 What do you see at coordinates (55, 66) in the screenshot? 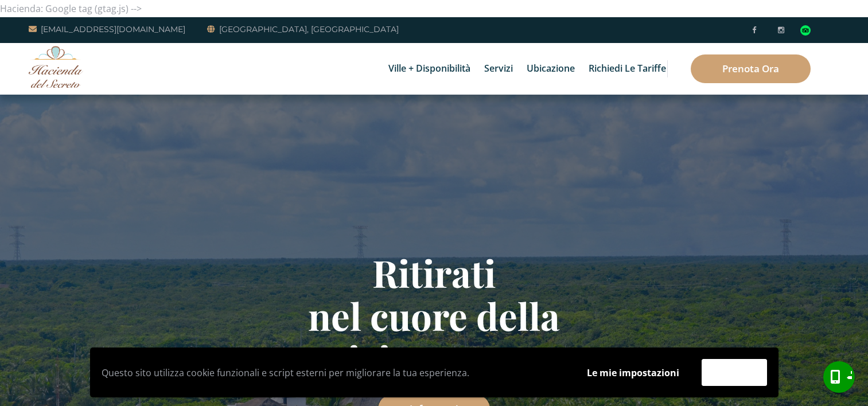
I see `img: Awesome Logo` at bounding box center [55, 66].